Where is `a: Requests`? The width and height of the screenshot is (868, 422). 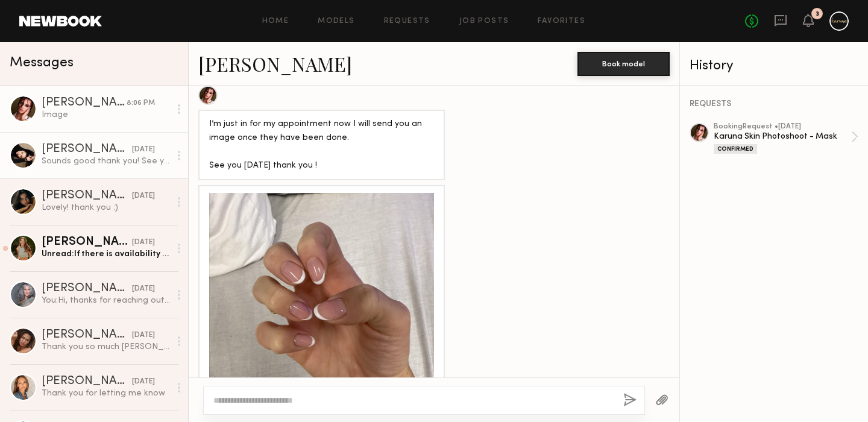 a: Requests is located at coordinates (407, 21).